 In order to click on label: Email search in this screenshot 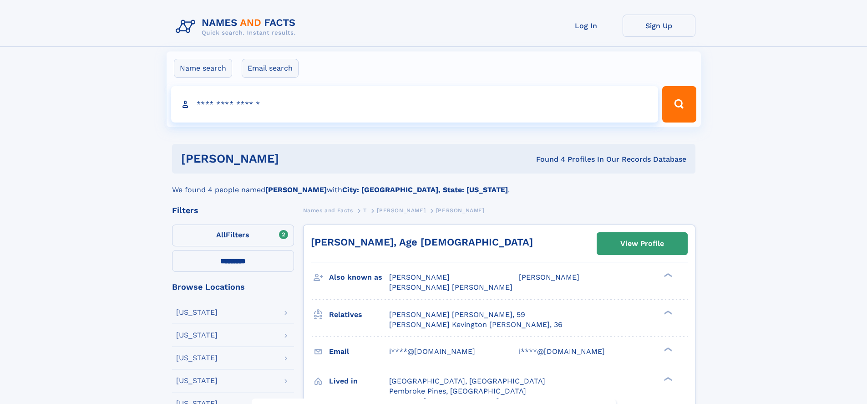, I will do `click(270, 68)`.